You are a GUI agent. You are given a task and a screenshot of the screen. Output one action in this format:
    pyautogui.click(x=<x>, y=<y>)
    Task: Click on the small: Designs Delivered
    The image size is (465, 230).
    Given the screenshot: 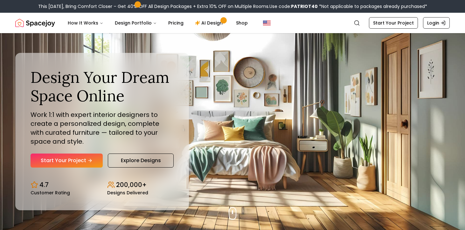 What is the action you would take?
    pyautogui.click(x=128, y=192)
    